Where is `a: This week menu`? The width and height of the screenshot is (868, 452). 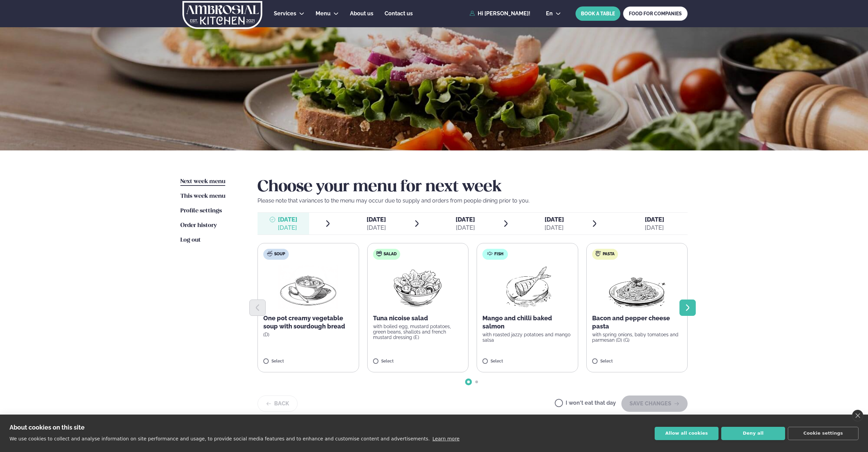
a: This week menu is located at coordinates (203, 197).